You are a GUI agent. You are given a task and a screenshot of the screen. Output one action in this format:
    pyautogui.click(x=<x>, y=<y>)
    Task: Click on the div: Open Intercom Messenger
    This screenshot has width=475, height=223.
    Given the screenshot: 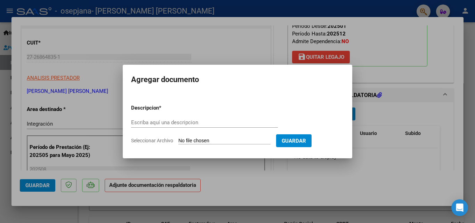 What is the action you would take?
    pyautogui.click(x=460, y=208)
    